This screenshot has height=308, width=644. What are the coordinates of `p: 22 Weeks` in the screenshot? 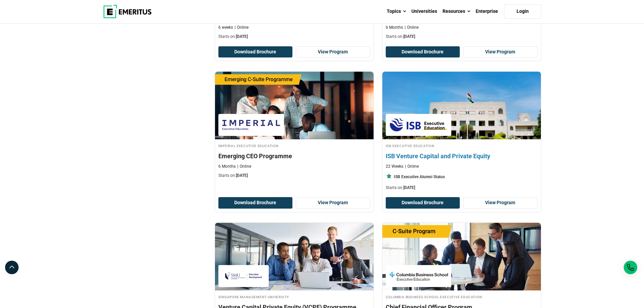 It's located at (395, 166).